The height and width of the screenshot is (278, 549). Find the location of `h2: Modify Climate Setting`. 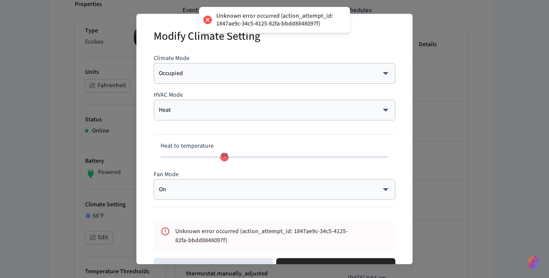

h2: Modify Climate Setting is located at coordinates (207, 37).